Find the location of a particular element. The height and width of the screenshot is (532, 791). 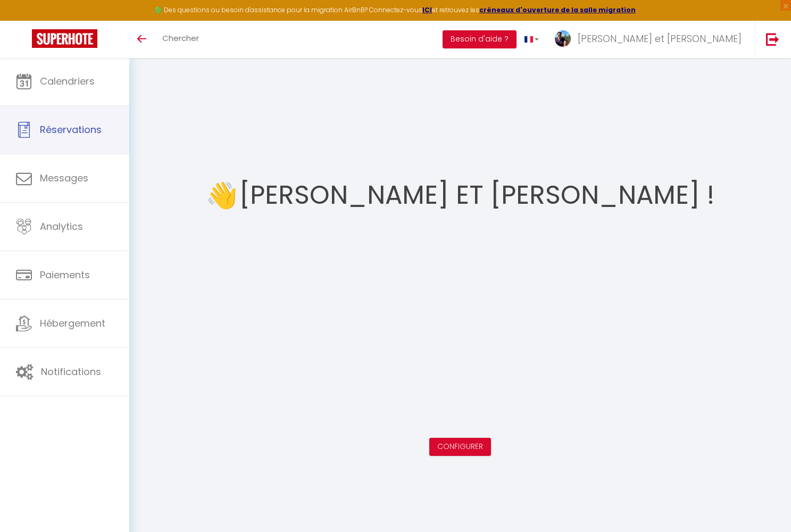

span: Notifications is located at coordinates (71, 371).